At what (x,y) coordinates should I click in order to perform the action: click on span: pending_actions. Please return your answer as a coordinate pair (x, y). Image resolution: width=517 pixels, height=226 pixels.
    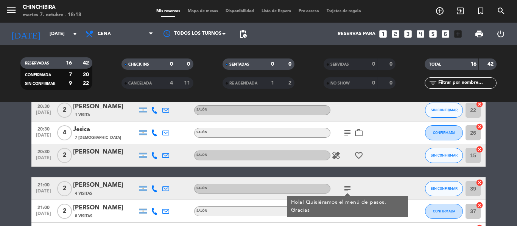
    Looking at the image, I should click on (243, 34).